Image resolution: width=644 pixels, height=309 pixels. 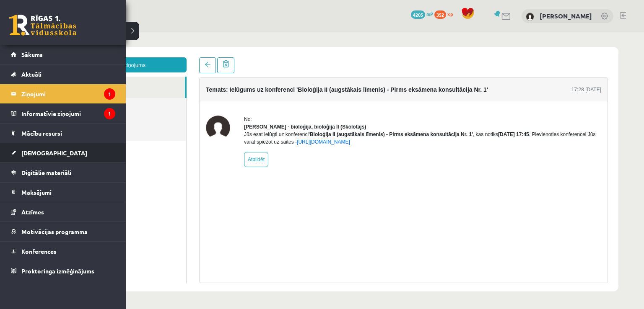 I want to click on a: Rīgas 1. Tālmācības vidusskola, so click(x=42, y=25).